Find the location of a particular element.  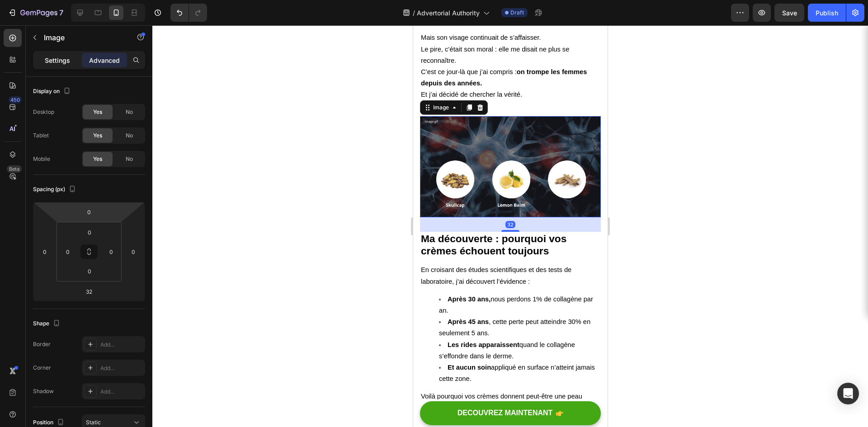

div: Corner is located at coordinates (42, 368).